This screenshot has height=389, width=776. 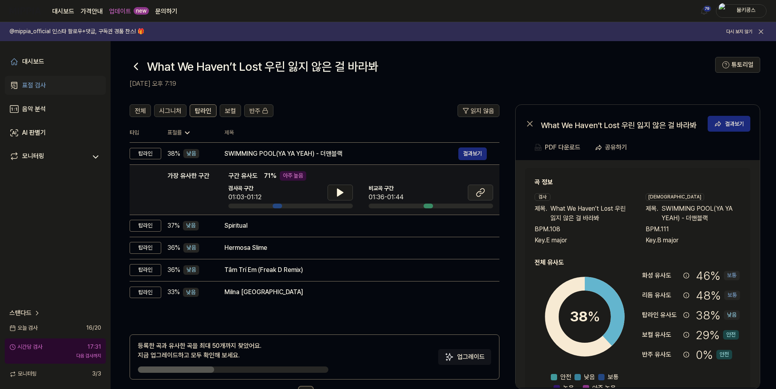 What do you see at coordinates (620, 124) in the screenshot?
I see `div: What We Haven’t Lost 우린 잃지 않은 걸 바라봐` at bounding box center [620, 124].